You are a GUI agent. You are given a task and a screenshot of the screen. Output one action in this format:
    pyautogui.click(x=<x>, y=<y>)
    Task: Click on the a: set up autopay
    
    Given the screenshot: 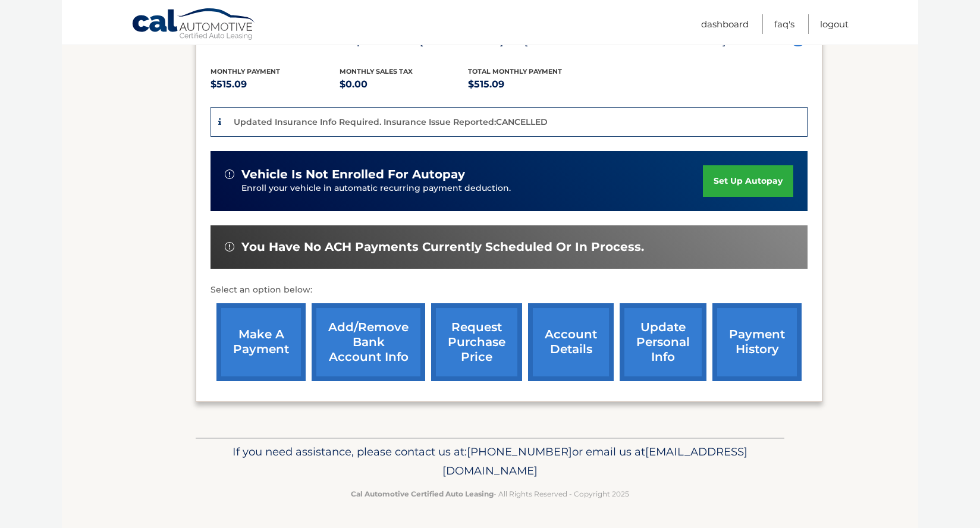 What is the action you would take?
    pyautogui.click(x=748, y=181)
    